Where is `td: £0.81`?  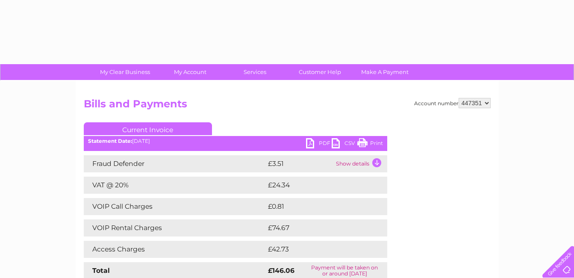 td: £0.81 is located at coordinates (316, 206).